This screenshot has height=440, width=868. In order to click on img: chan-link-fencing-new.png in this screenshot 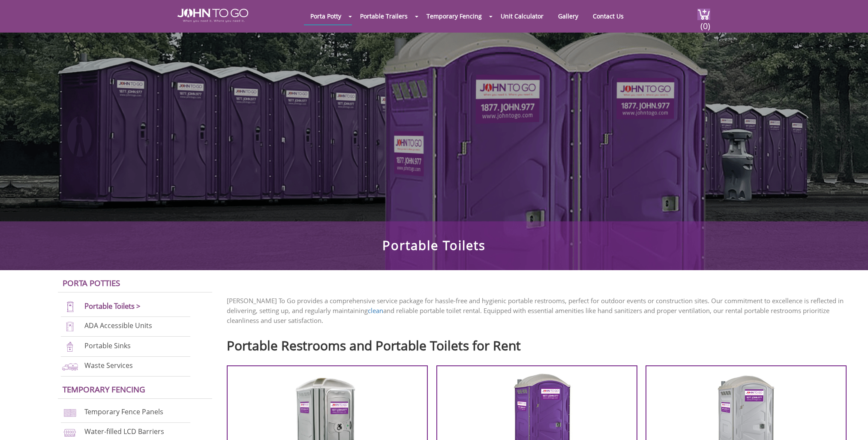, I will do `click(70, 412)`.